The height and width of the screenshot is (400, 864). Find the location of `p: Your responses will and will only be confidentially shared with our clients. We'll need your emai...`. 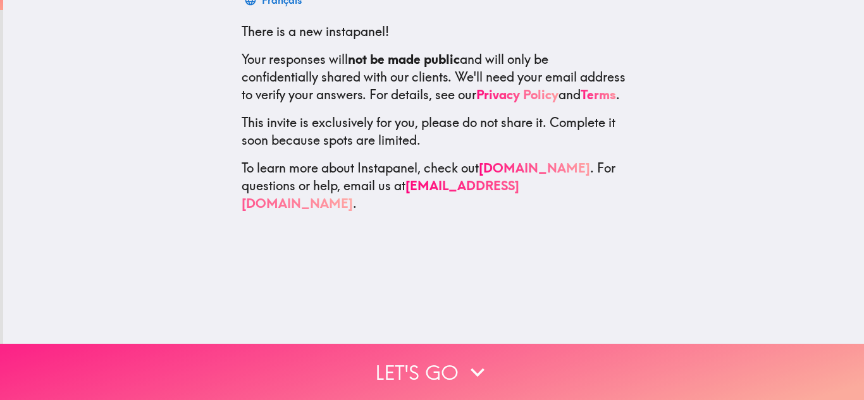

p: Your responses will and will only be confidentially shared with our clients. We'll need your emai... is located at coordinates (434, 77).